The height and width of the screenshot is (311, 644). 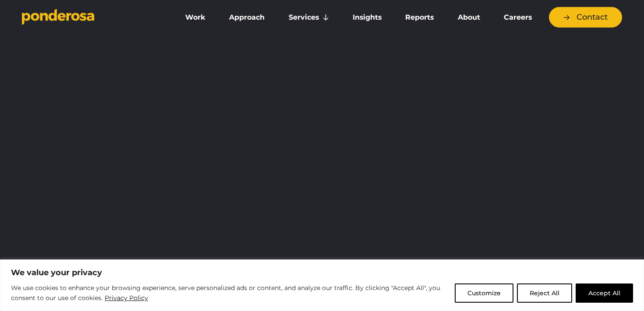 What do you see at coordinates (468, 18) in the screenshot?
I see `a: About` at bounding box center [468, 18].